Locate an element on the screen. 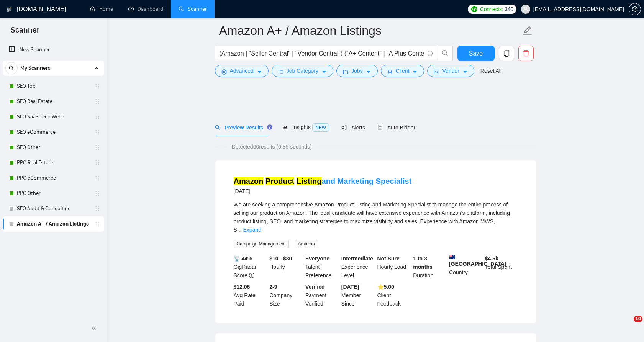 This screenshot has width=644, height=342. b: 2-9 is located at coordinates (273, 287).